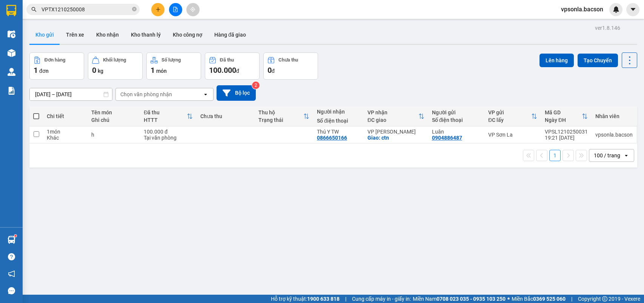  What do you see at coordinates (158, 10) in the screenshot?
I see `button: plus` at bounding box center [158, 10].